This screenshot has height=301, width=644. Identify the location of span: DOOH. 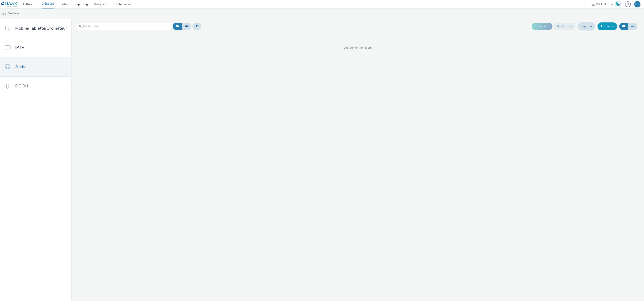
(22, 86).